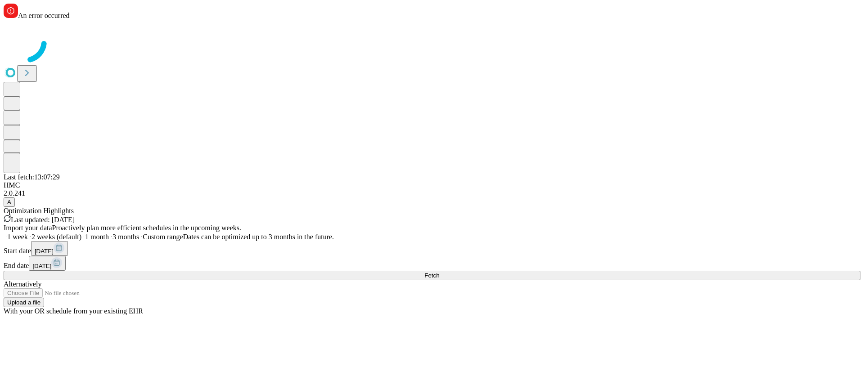  What do you see at coordinates (24, 303) in the screenshot?
I see `button: Upload a file` at bounding box center [24, 303].